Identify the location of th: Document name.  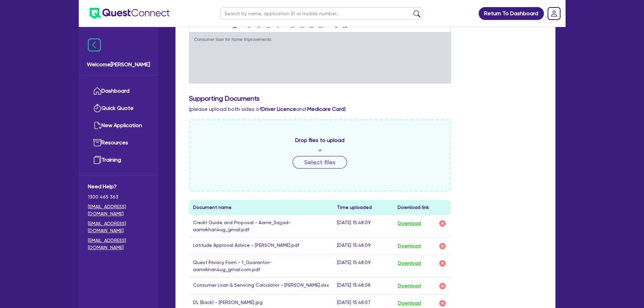
(261, 207).